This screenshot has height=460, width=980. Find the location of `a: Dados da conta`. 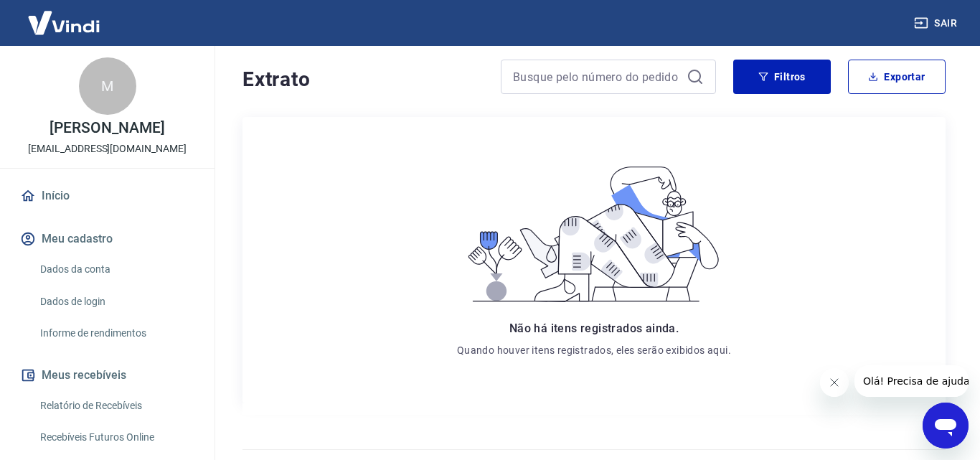

a: Dados da conta is located at coordinates (115, 269).